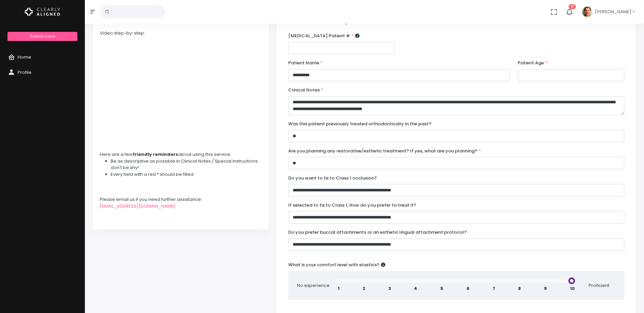  Describe the element at coordinates (181, 154) in the screenshot. I see `div: Here are a few about using this service:` at that location.